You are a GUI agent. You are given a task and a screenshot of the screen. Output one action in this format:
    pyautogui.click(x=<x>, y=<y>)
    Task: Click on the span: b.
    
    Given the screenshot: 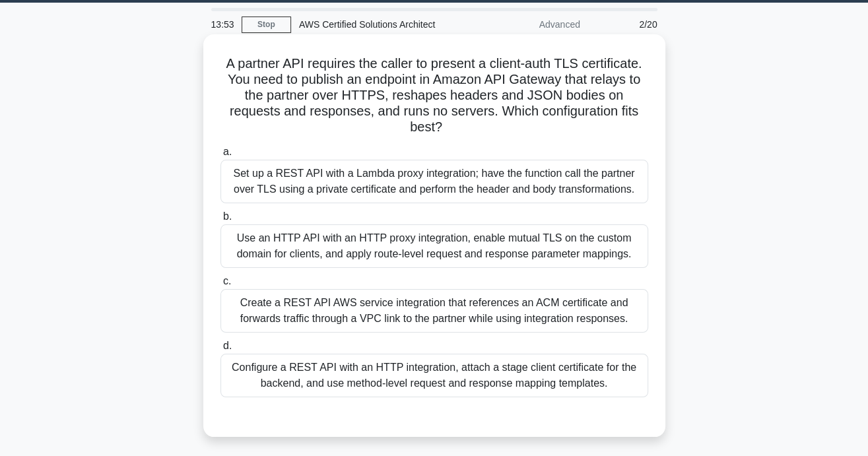 What is the action you would take?
    pyautogui.click(x=227, y=216)
    